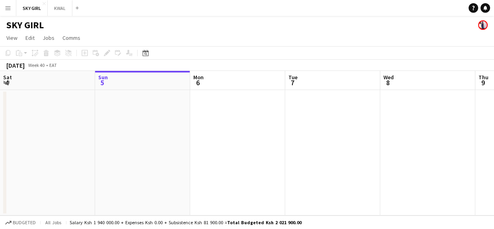  What do you see at coordinates (60, 8) in the screenshot?
I see `button: KWAL` at bounding box center [60, 8].